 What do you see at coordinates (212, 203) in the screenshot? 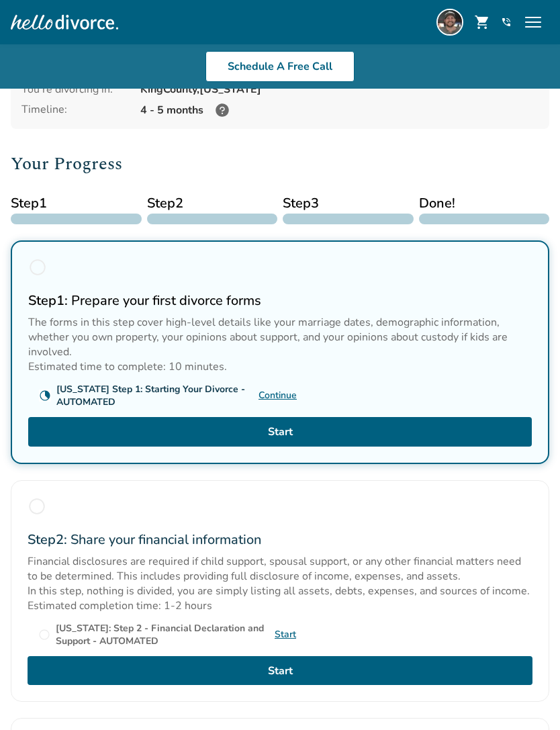
I see `span: Step 2` at bounding box center [212, 203].